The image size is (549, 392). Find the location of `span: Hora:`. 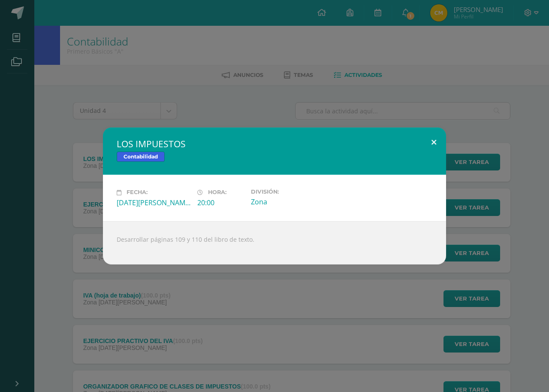

span: Hora: is located at coordinates (217, 192).